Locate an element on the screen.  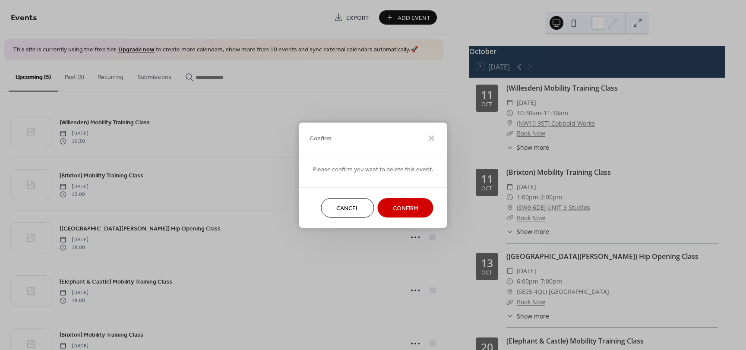
span: Cancel is located at coordinates (347, 208).